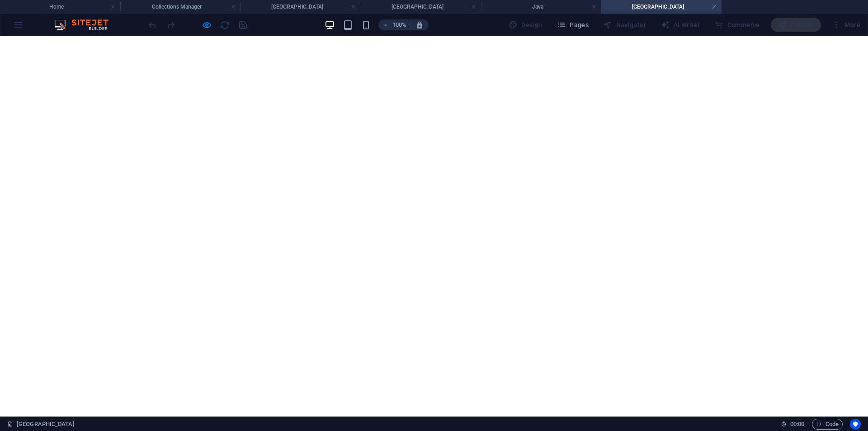 The height and width of the screenshot is (431, 868). What do you see at coordinates (827, 423) in the screenshot?
I see `span: Code` at bounding box center [827, 423].